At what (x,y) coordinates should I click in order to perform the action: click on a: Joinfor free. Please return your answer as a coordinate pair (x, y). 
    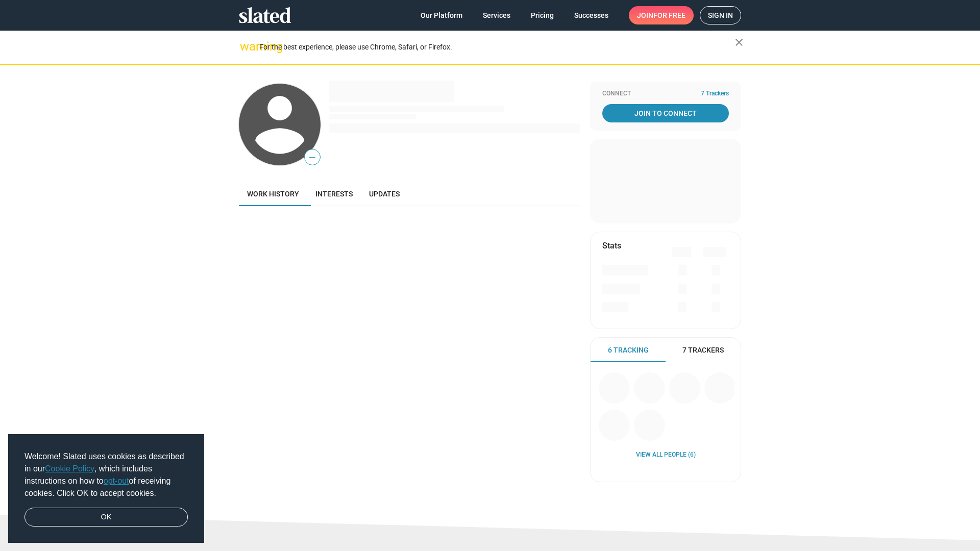
    Looking at the image, I should click on (661, 15).